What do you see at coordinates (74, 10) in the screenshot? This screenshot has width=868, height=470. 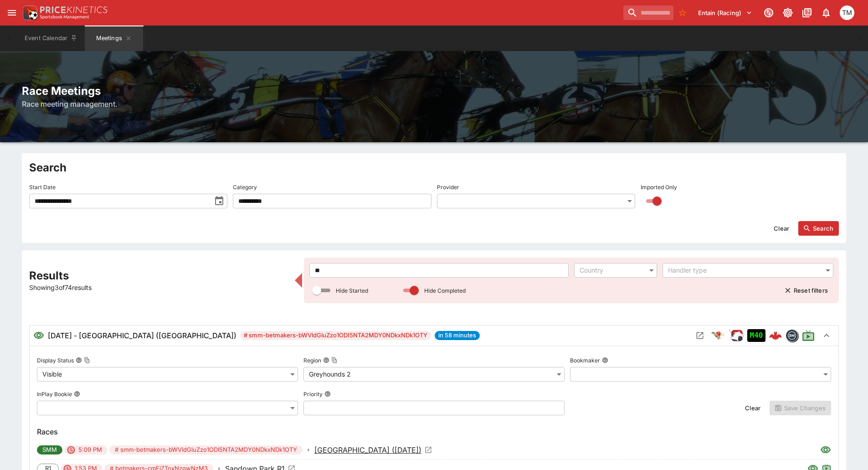 I see `img: PriceKinetics` at bounding box center [74, 10].